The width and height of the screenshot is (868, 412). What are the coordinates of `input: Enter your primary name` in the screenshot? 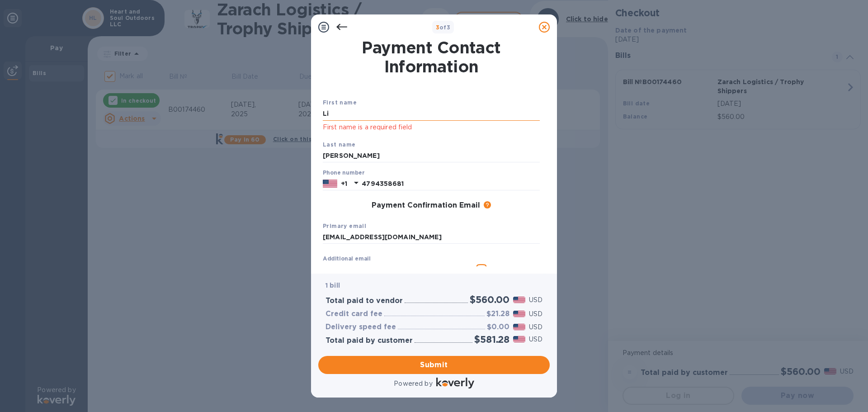 It's located at (431, 238).